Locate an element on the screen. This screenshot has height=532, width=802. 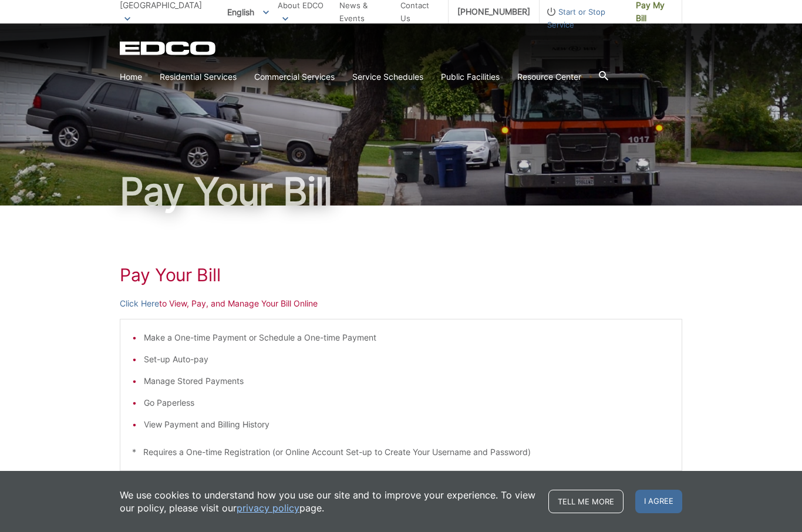
a: Tell me more is located at coordinates (586, 501).